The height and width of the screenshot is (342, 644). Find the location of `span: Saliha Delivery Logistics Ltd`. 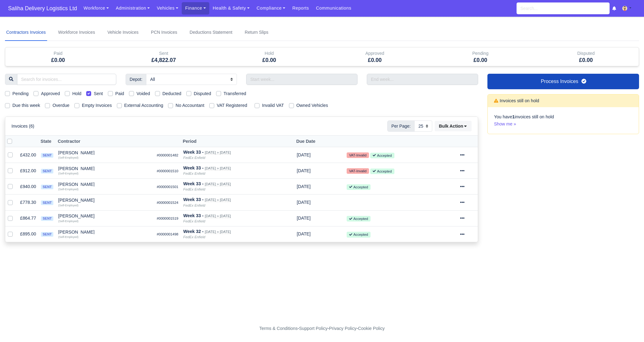

span: Saliha Delivery Logistics Ltd is located at coordinates (42, 8).